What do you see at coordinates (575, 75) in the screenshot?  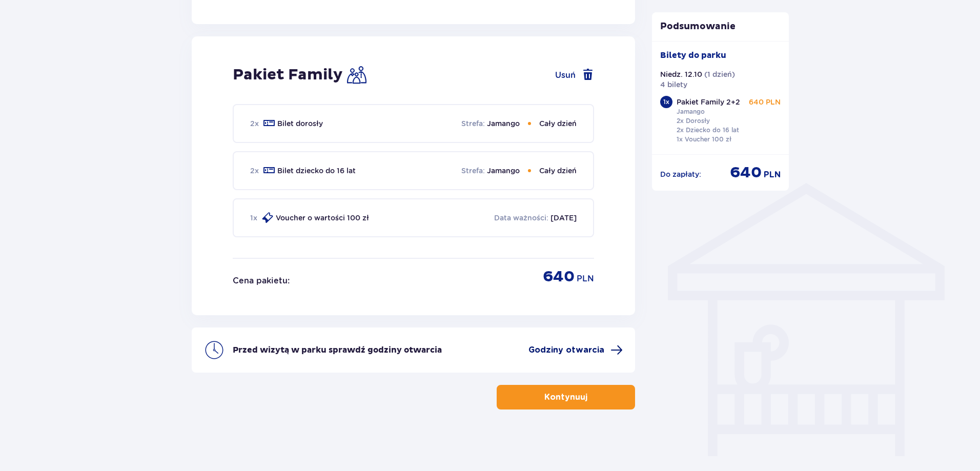 I see `button: Usuń` at bounding box center [575, 75].